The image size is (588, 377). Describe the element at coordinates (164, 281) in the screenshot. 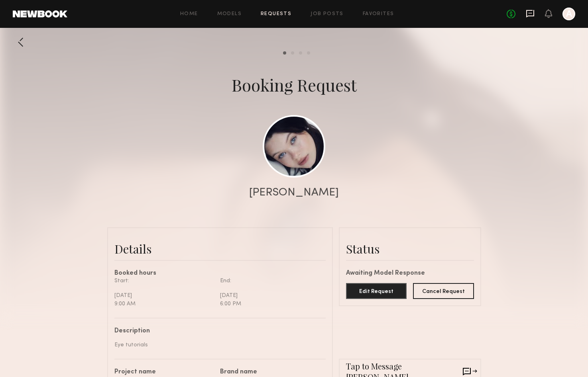

I see `div: Start:` at that location.